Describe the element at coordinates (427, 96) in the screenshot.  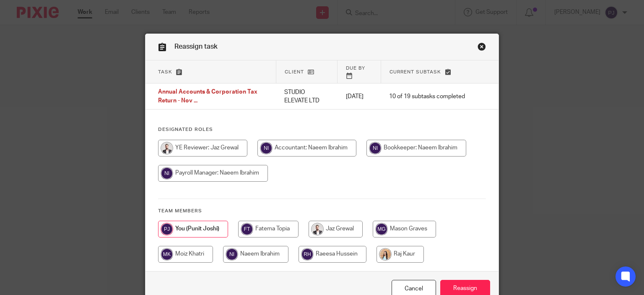
I see `td: 10 of 19 subtasks completed` at that location.